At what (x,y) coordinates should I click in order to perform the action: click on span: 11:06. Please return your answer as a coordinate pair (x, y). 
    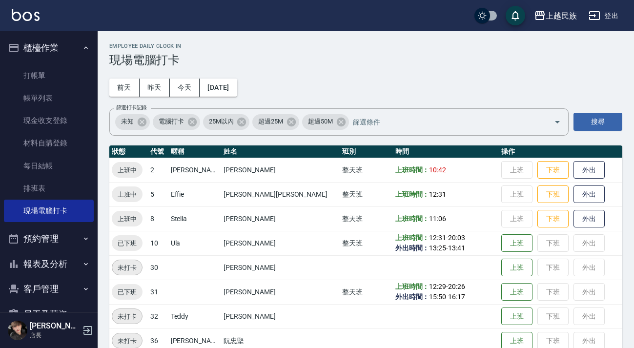
    Looking at the image, I should click on (437, 219).